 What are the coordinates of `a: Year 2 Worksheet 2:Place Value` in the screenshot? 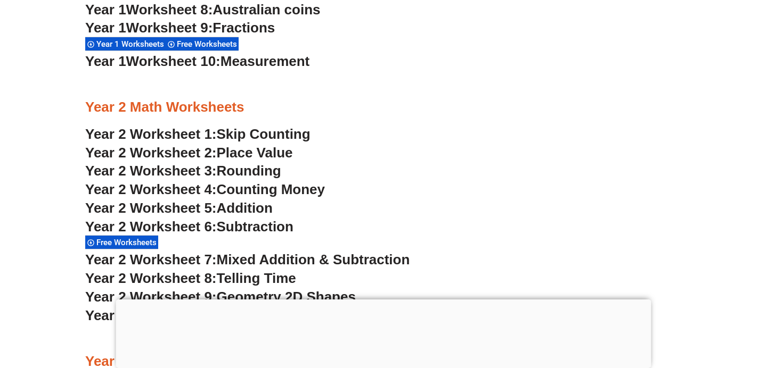 It's located at (189, 153).